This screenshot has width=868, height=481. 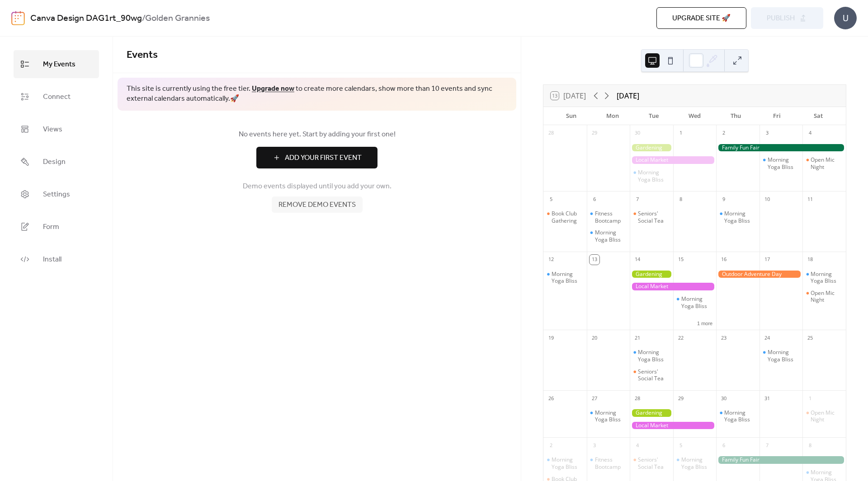 I want to click on div: 24, so click(x=767, y=338).